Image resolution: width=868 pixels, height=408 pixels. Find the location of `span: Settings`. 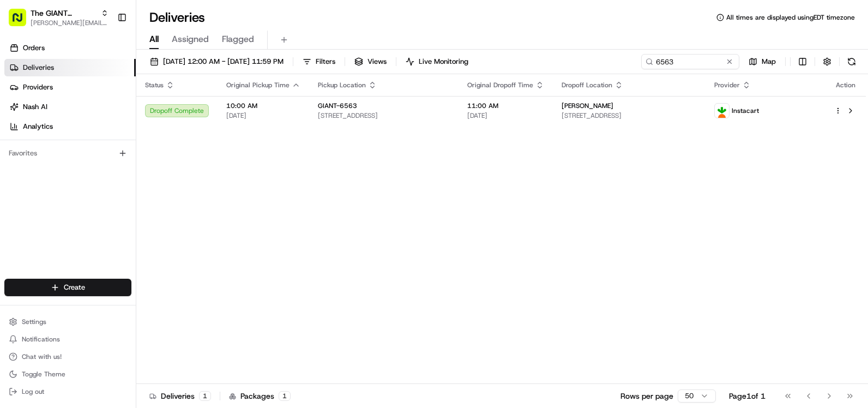

span: Settings is located at coordinates (34, 322).